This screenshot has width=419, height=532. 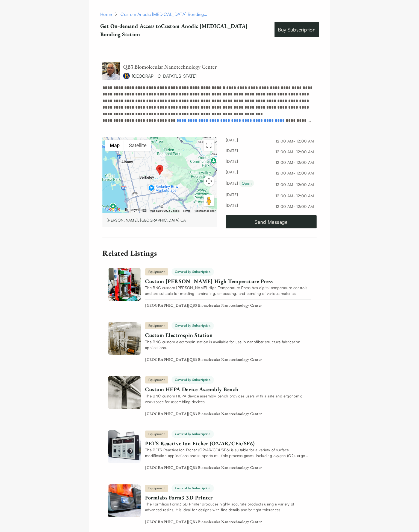 I want to click on img: University of California, Berkeley, so click(x=126, y=76).